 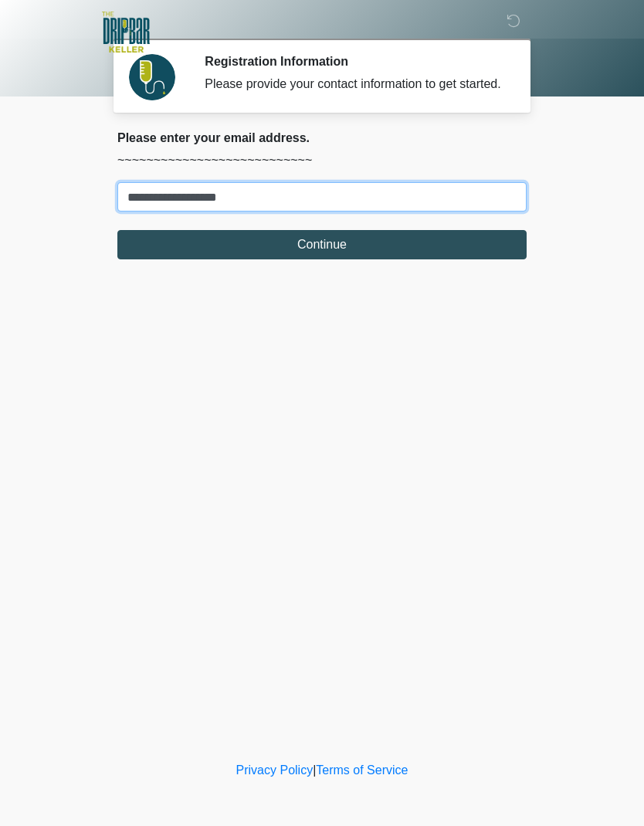 I want to click on a: Terms of Service, so click(x=362, y=769).